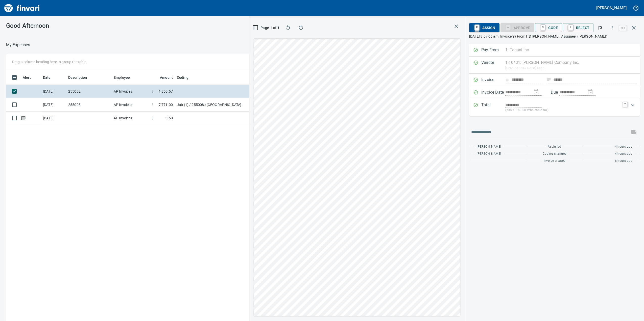 This screenshot has width=644, height=321. What do you see at coordinates (49, 62) in the screenshot?
I see `p: Drag a column heading here to group the table` at bounding box center [49, 62].